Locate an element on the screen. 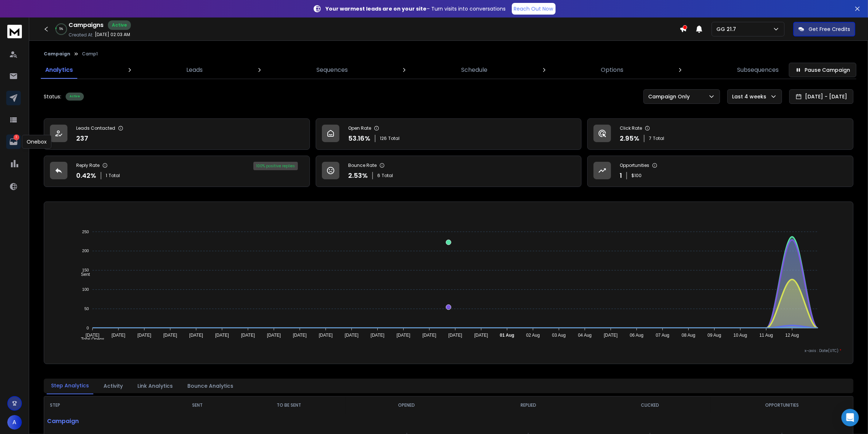 The height and width of the screenshot is (434, 868). p: Reply Rate is located at coordinates (88, 165).